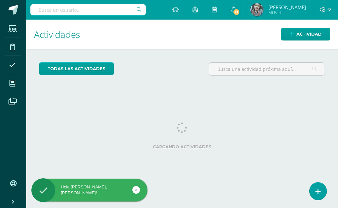 The height and width of the screenshot is (208, 338). Describe the element at coordinates (306, 34) in the screenshot. I see `a: Actividad` at that location.